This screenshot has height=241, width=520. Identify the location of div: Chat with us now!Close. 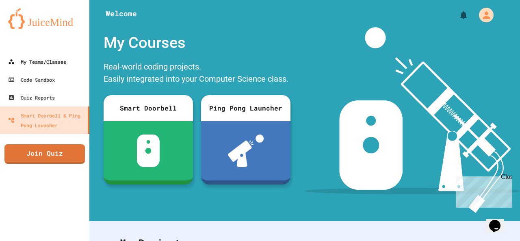
(30, 27).